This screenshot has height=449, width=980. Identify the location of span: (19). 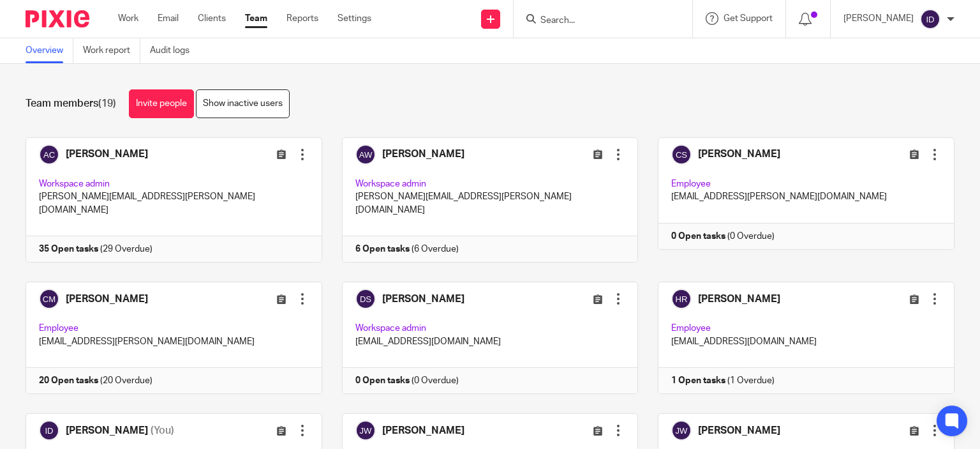
(107, 104).